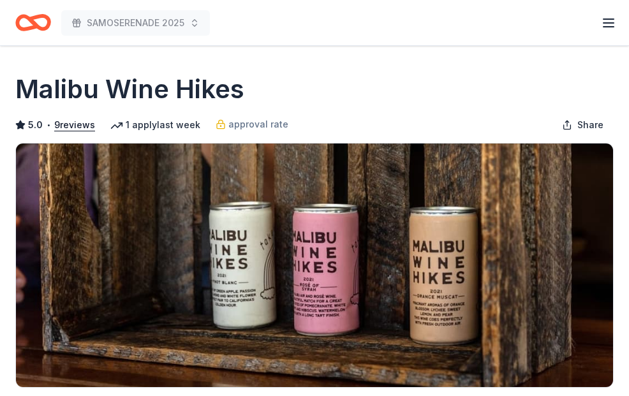  What do you see at coordinates (135, 23) in the screenshot?
I see `button: SAMOSERENADE 2025` at bounding box center [135, 23].